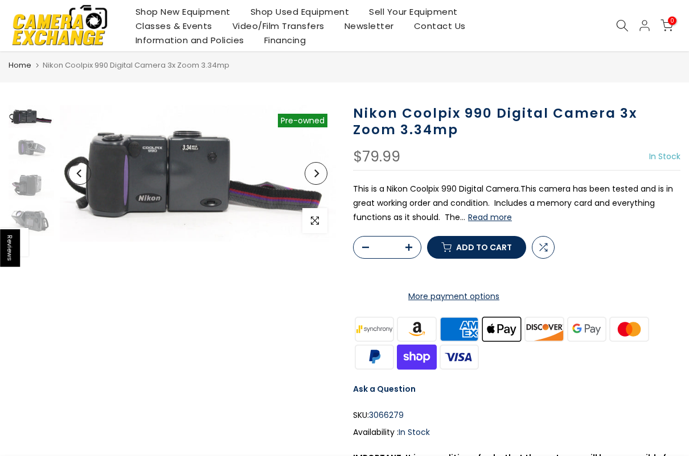  What do you see at coordinates (299, 11) in the screenshot?
I see `a: Shop Used Equipment` at bounding box center [299, 11].